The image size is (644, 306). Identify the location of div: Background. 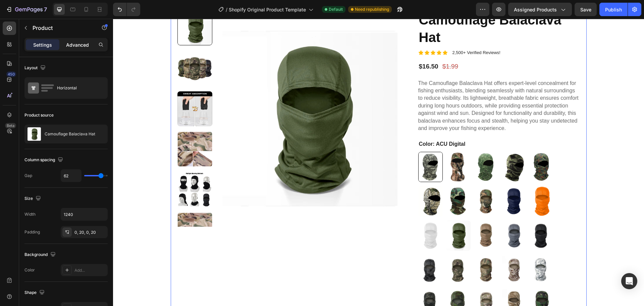
(40, 255).